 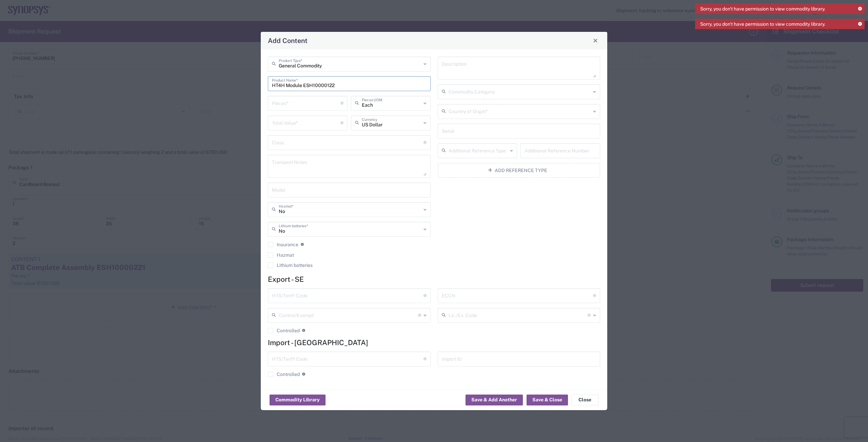 I want to click on label: Hazmat, so click(x=281, y=255).